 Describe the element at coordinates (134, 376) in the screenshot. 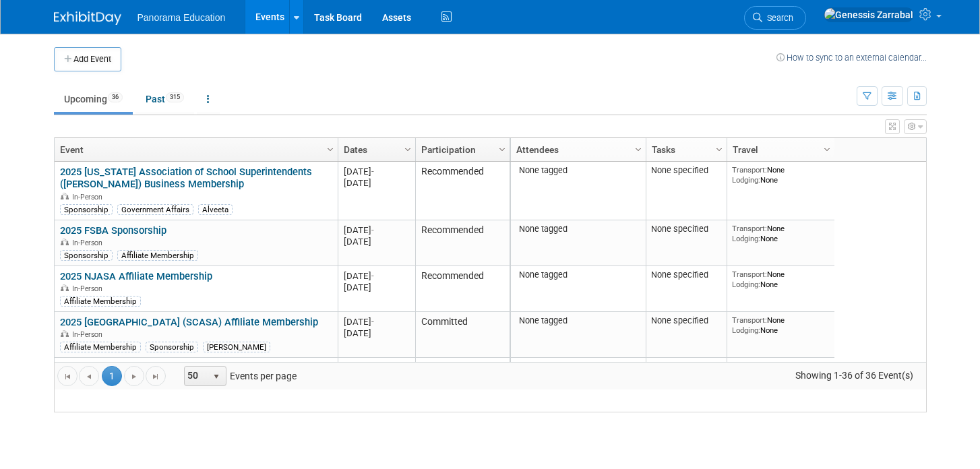

I see `a: Go to the next page` at that location.